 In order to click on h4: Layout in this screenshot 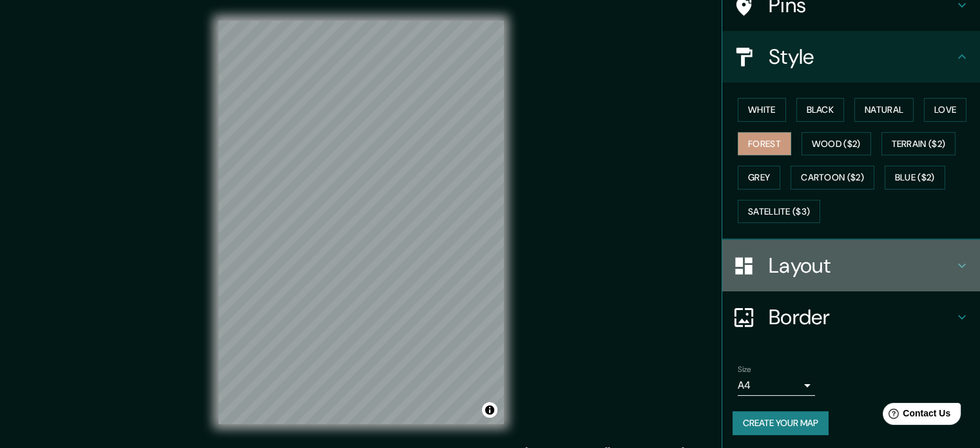, I will do `click(862, 266)`.